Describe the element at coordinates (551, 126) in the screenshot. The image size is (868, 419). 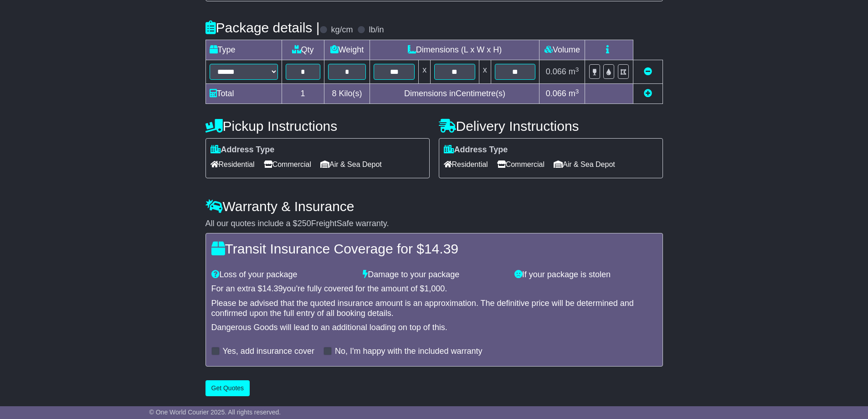
I see `h4: Delivery Instructions` at that location.